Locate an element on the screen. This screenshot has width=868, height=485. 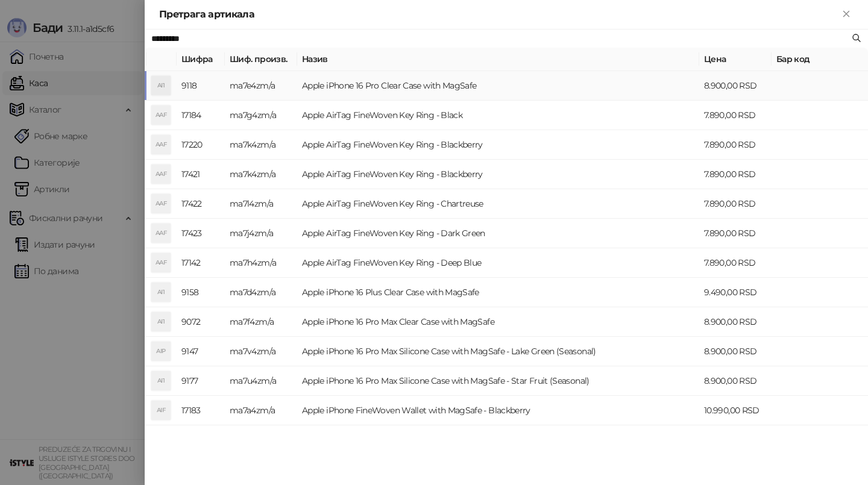
td: 9118 is located at coordinates (201, 85).